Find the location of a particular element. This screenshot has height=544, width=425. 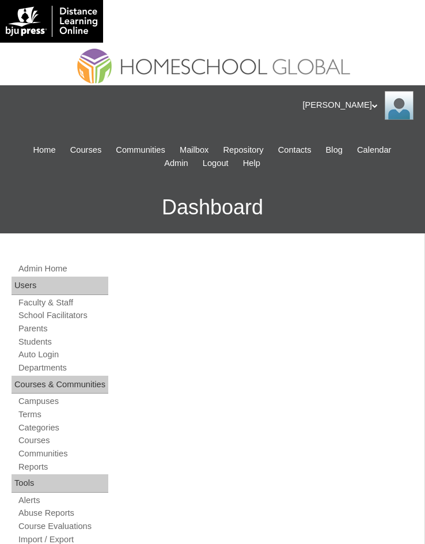

img: logo-white.png is located at coordinates (51, 21).